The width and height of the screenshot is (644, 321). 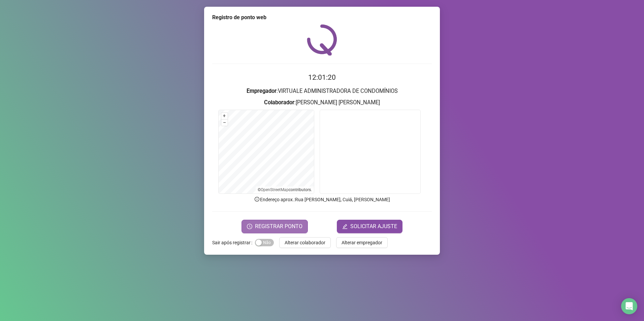 I want to click on span: SOLICITAR AJUSTE, so click(x=374, y=227).